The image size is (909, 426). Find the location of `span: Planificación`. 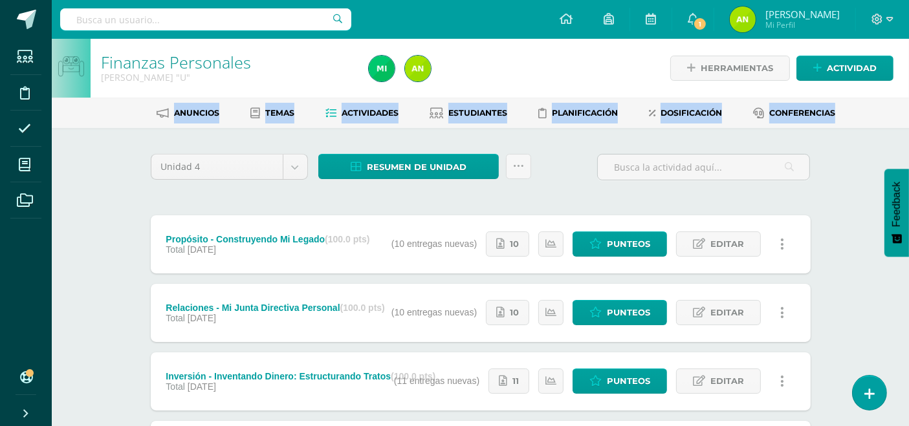

span: Planificación is located at coordinates (585, 113).